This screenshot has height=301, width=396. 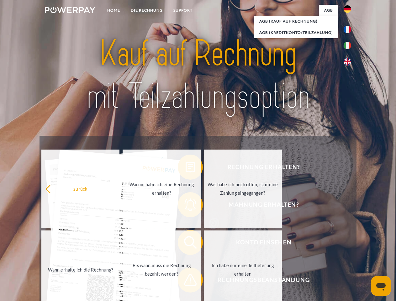 I want to click on div: Warum habe ich eine Rechnung erhalten?, so click(x=161, y=189).